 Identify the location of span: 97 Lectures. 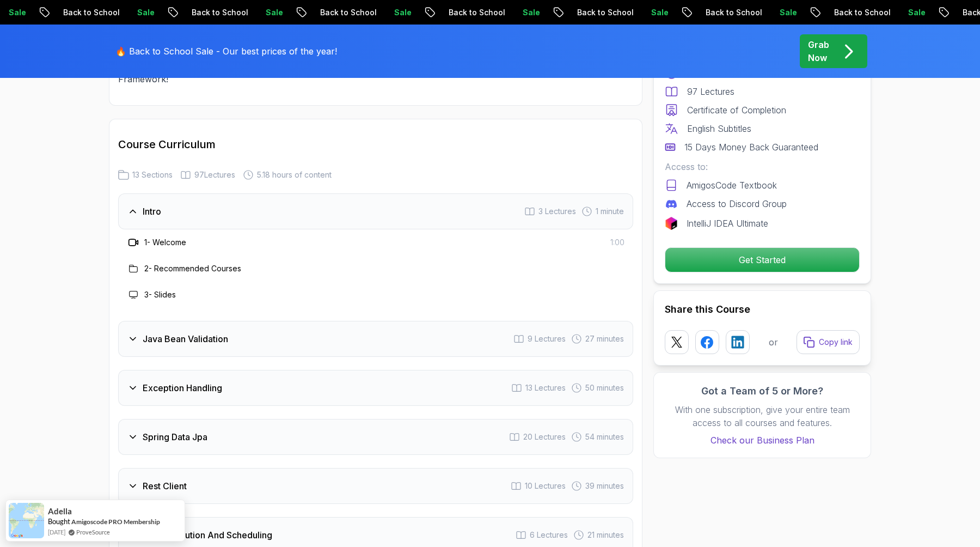
(214, 175).